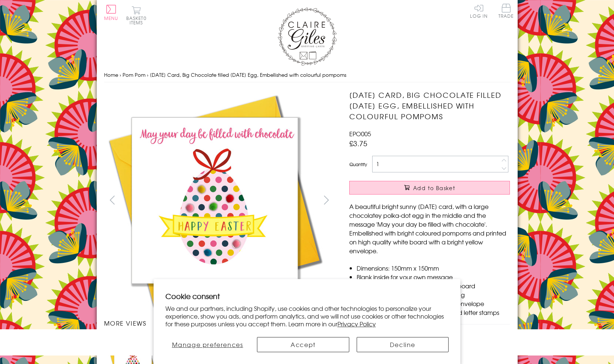 The image size is (614, 364). I want to click on span: 0 items, so click(138, 20).